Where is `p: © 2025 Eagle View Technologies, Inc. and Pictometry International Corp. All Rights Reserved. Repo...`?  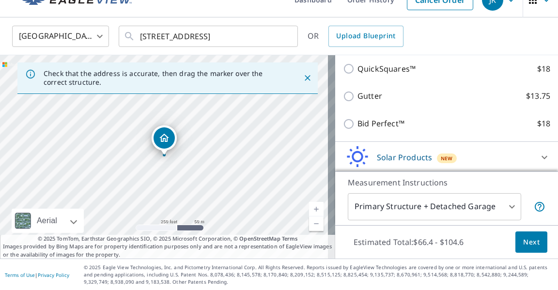
p: © 2025 Eagle View Technologies, Inc. and Pictometry International Corp. All Rights Reserved. Repo... is located at coordinates (318, 274).